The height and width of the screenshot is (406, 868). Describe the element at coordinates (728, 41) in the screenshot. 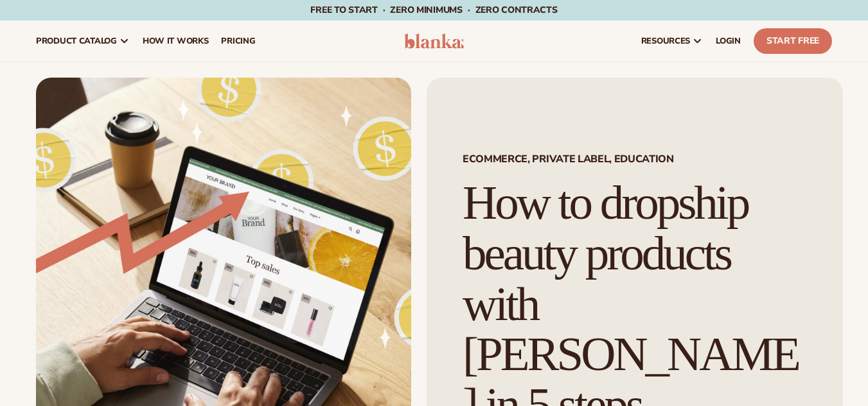

I see `a: LOGIN` at that location.